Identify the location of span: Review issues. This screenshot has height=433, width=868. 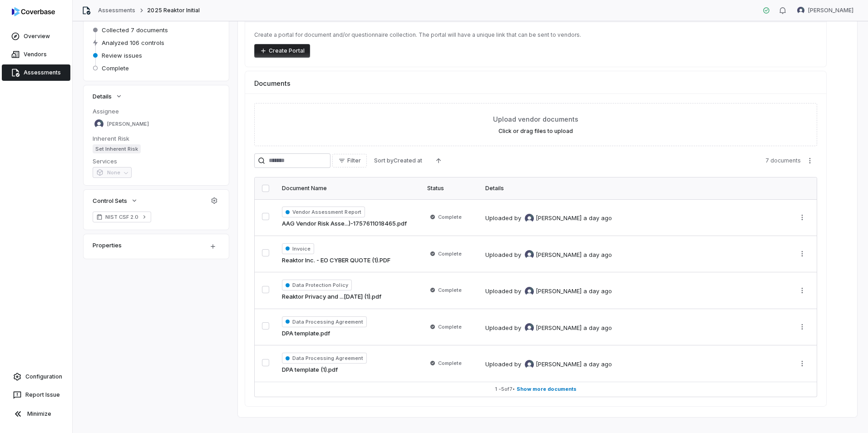
(121, 55).